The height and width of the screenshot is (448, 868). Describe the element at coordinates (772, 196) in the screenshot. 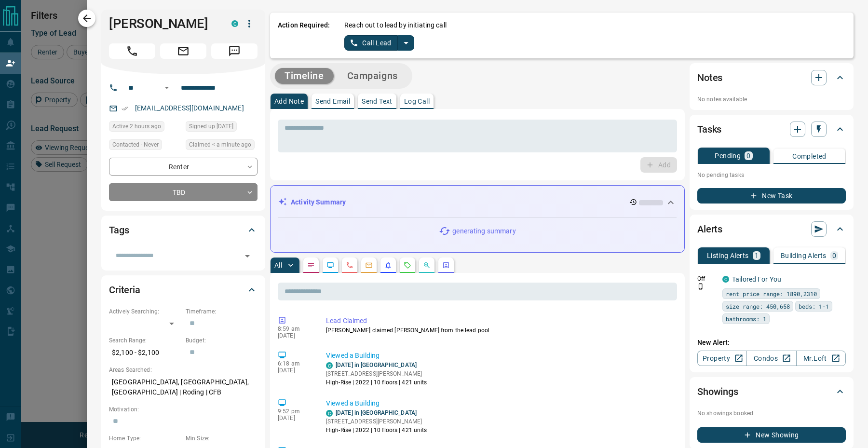

I see `button: New Task` at that location.